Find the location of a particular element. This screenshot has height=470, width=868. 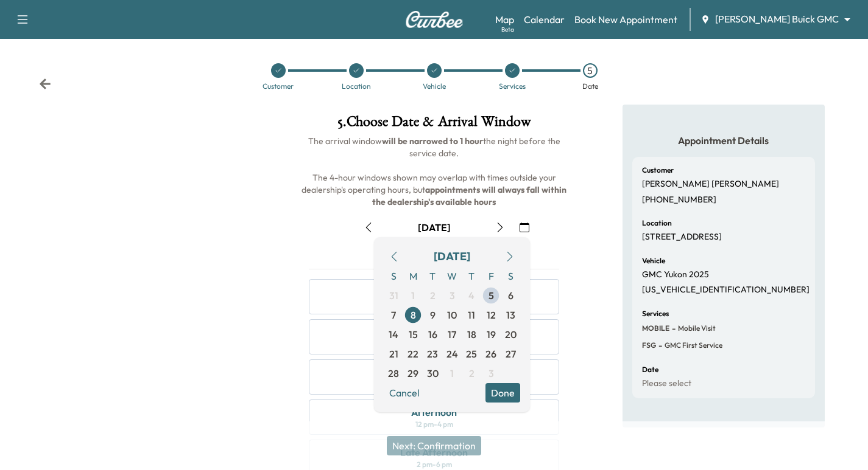

span: 23 is located at coordinates (433, 355).